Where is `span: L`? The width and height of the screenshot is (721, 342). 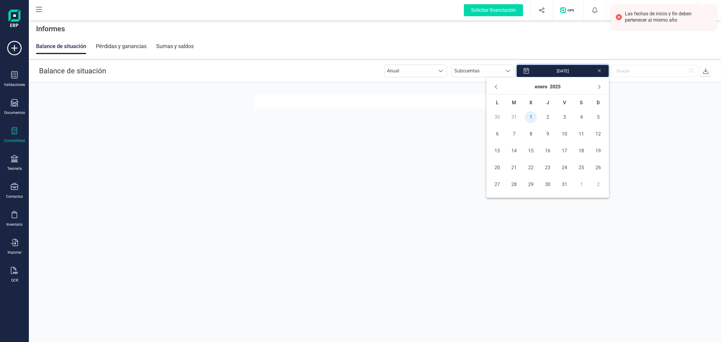 span: L is located at coordinates (497, 102).